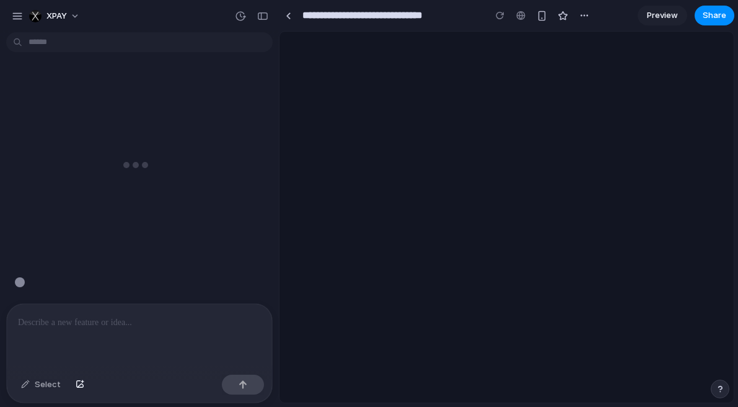 The image size is (738, 407). I want to click on span: XPAY, so click(56, 16).